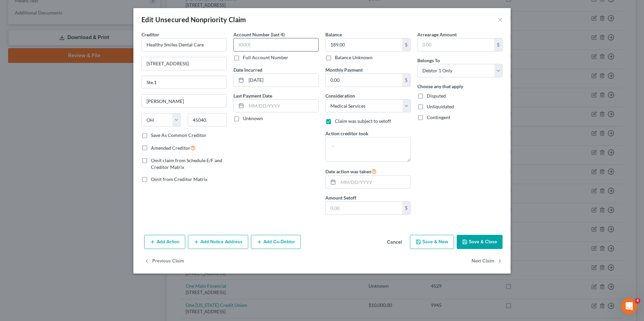  Describe the element at coordinates (194, 20) in the screenshot. I see `div: Edit Unsecured Nonpriority Claim` at that location.